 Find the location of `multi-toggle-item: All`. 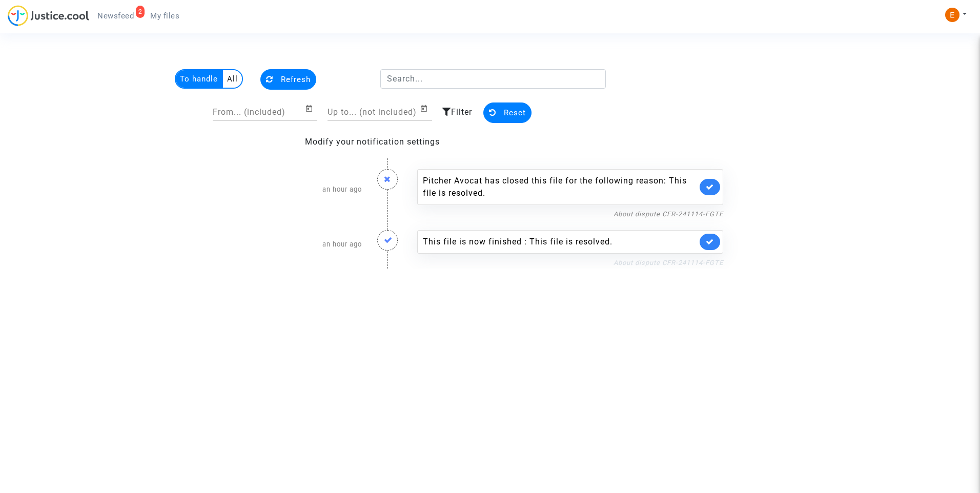

multi-toggle-item: All is located at coordinates (233, 79).